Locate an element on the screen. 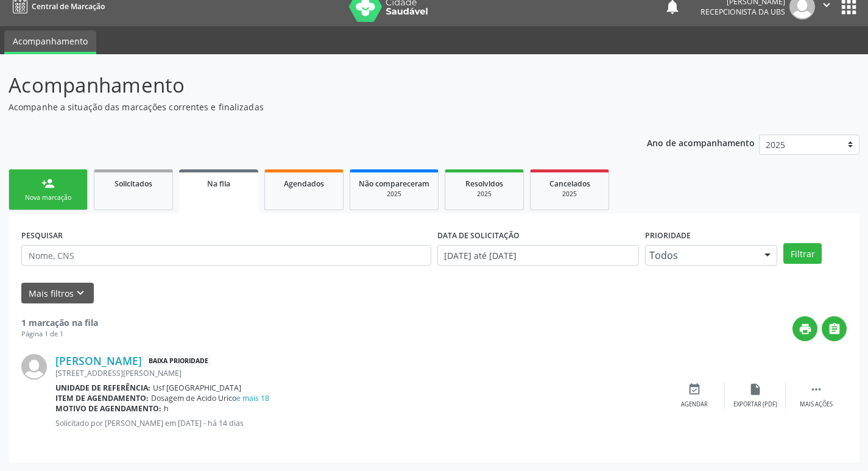 The height and width of the screenshot is (471, 868). span: Solicitados is located at coordinates (133, 183).